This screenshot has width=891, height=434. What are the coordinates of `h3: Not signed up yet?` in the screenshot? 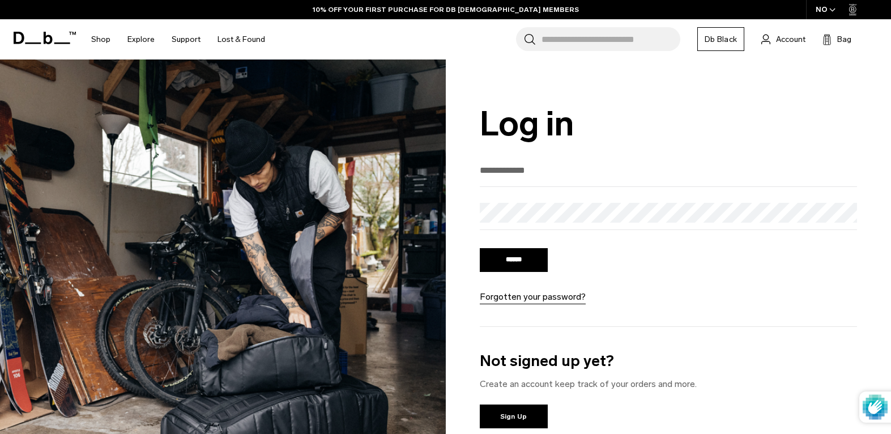 It's located at (668, 361).